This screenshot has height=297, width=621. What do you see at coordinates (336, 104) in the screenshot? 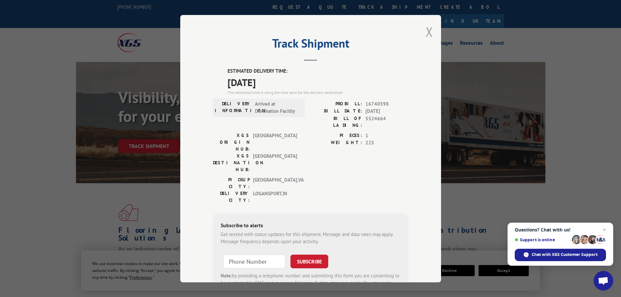
I see `label: PROBILL:` at bounding box center [336, 104].